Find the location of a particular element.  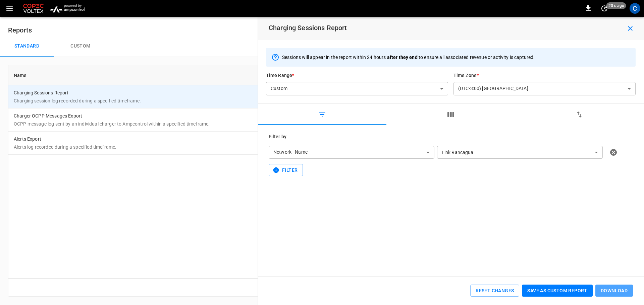

h6: Charging Sessions Report is located at coordinates (308, 28).